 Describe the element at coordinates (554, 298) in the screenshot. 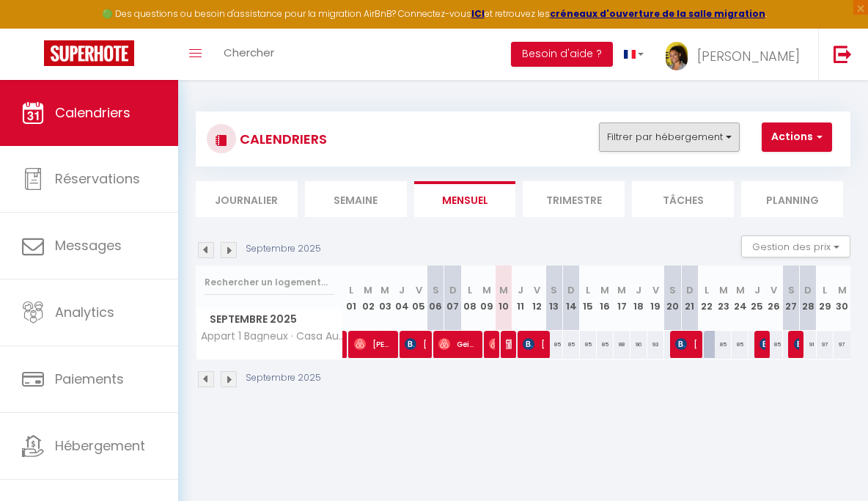

I see `th: 13` at that location.